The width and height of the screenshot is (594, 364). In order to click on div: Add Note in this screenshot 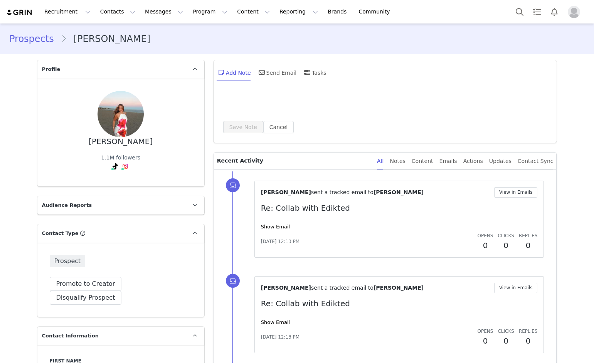, I will do `click(234, 72)`.